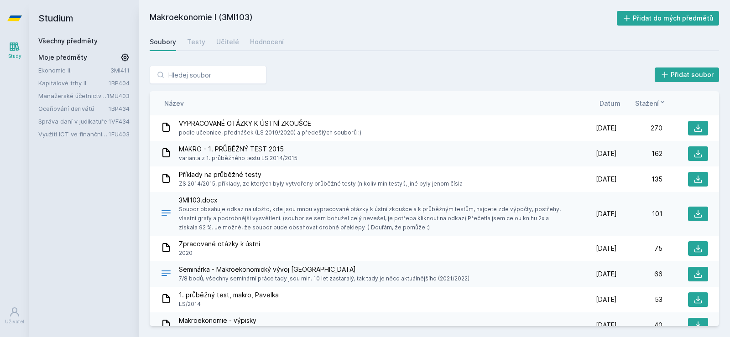 The height and width of the screenshot is (337, 730). What do you see at coordinates (229, 295) in the screenshot?
I see `span: 1. průběžný test, makro, Pavelka` at bounding box center [229, 295].